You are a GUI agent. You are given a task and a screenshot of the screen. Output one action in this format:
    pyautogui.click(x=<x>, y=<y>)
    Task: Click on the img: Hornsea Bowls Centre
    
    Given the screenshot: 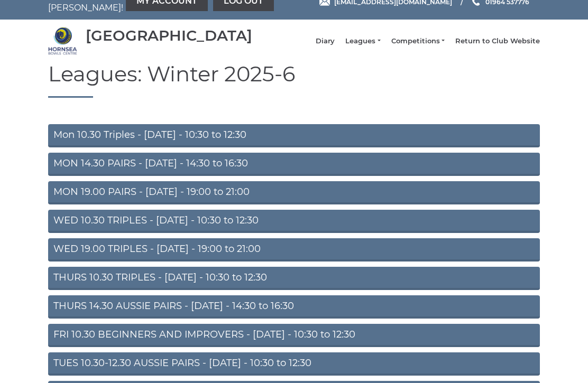 What is the action you would take?
    pyautogui.click(x=63, y=41)
    